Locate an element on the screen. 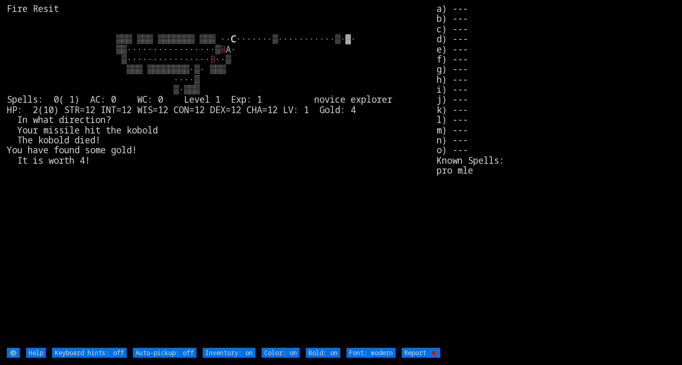  input: Bold: on is located at coordinates (323, 352).